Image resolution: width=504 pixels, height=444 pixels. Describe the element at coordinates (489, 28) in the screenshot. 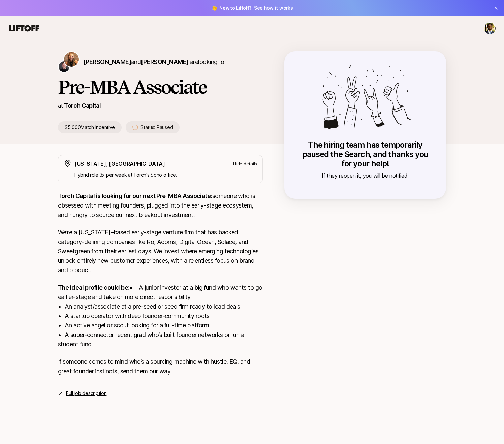

I see `img: Cameron Baker` at that location.